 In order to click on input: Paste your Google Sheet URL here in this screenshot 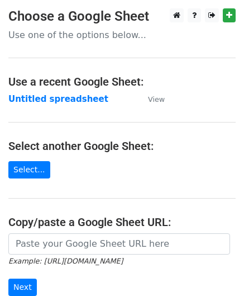, I will do `click(119, 244)`.